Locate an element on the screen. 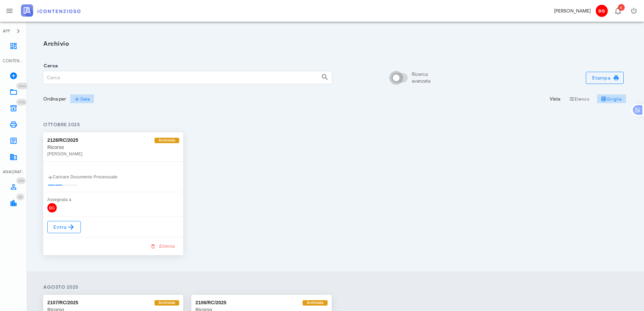 This screenshot has width=644, height=311. input: Cerca is located at coordinates (179, 78).